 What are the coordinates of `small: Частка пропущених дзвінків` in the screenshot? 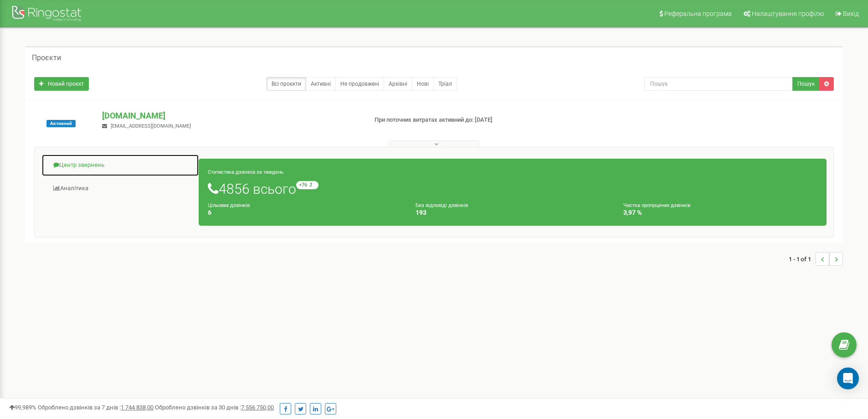 It's located at (657, 205).